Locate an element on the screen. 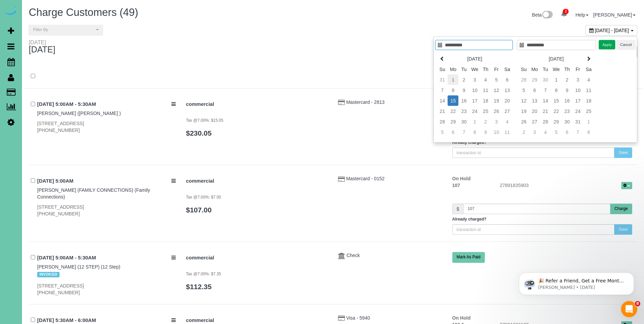  img: New interface is located at coordinates (547, 15).